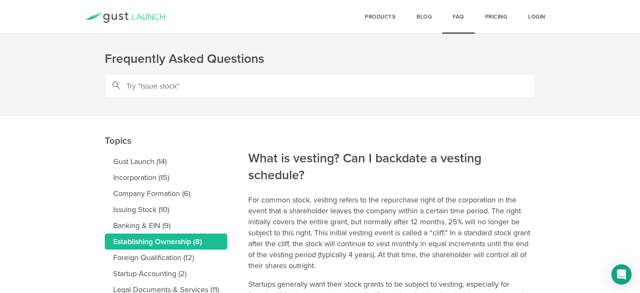 Image resolution: width=640 pixels, height=293 pixels. Describe the element at coordinates (166, 225) in the screenshot. I see `a: Banking & EIN (9)` at that location.